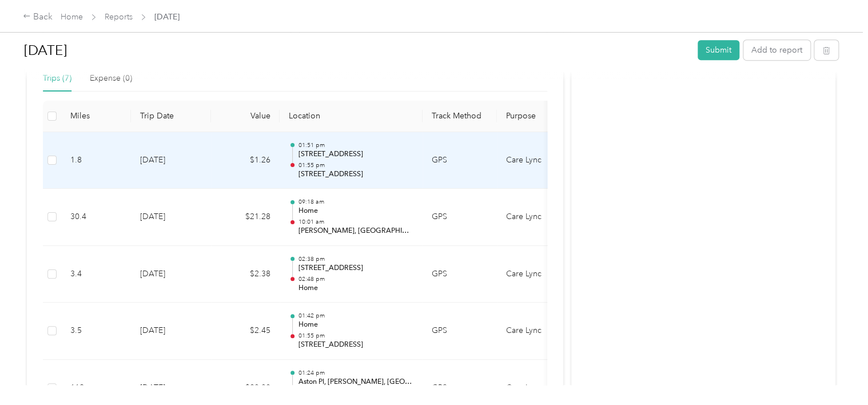  I want to click on td: 1.8, so click(96, 161).